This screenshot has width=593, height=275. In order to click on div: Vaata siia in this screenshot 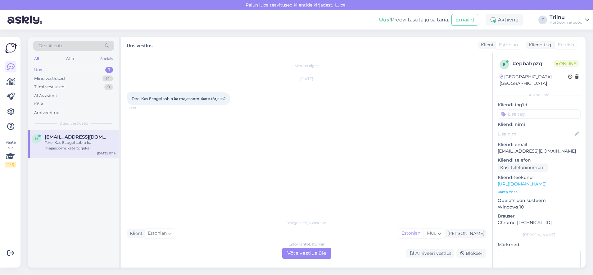, I will do `click(11, 153)`.